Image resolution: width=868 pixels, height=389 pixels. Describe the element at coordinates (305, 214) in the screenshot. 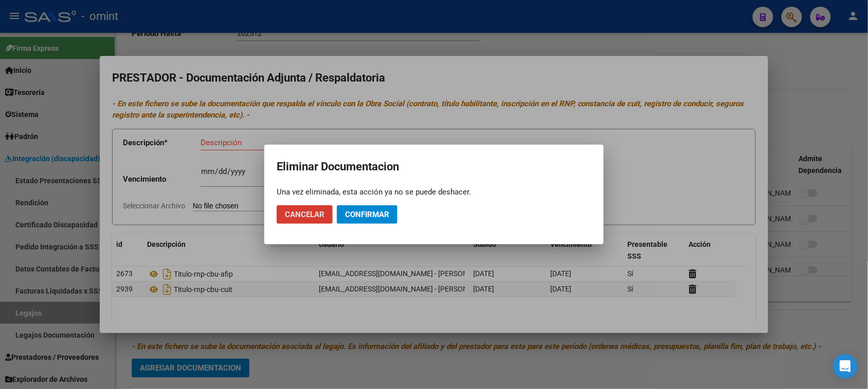

I see `span: Cancelar` at that location.